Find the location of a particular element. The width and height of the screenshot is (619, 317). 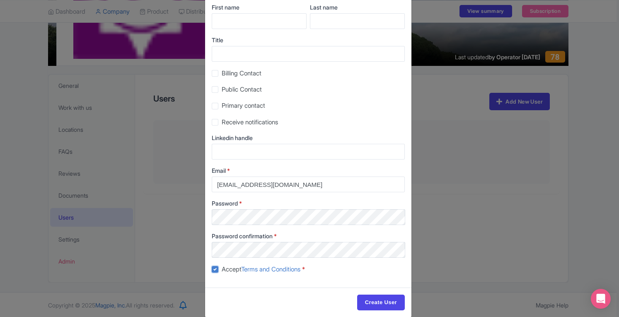

div: Open Intercom Messenger is located at coordinates (601, 299).